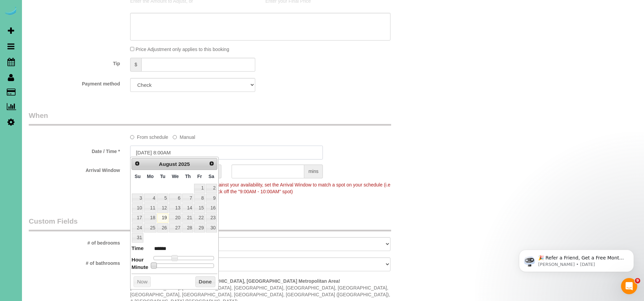  Describe the element at coordinates (137, 164) in the screenshot. I see `a: Prev` at that location.